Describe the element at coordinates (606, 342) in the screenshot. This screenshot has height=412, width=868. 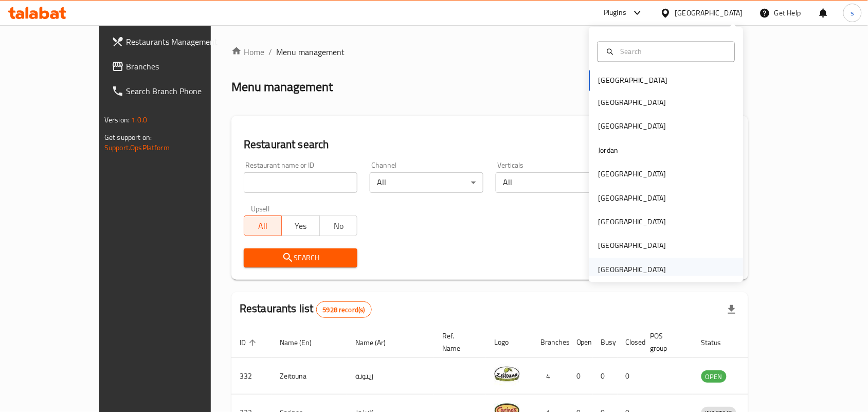
I see `th: Busy` at that location.